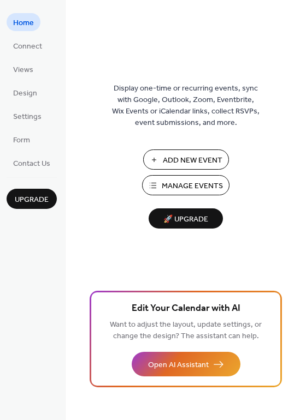  Describe the element at coordinates (32, 200) in the screenshot. I see `span: Upgrade` at that location.